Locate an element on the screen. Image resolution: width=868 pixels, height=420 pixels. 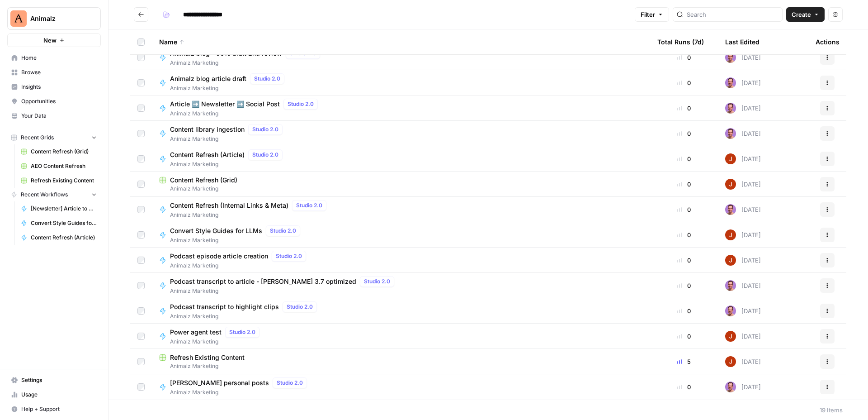
span: Refresh Existing Content is located at coordinates (63, 180).